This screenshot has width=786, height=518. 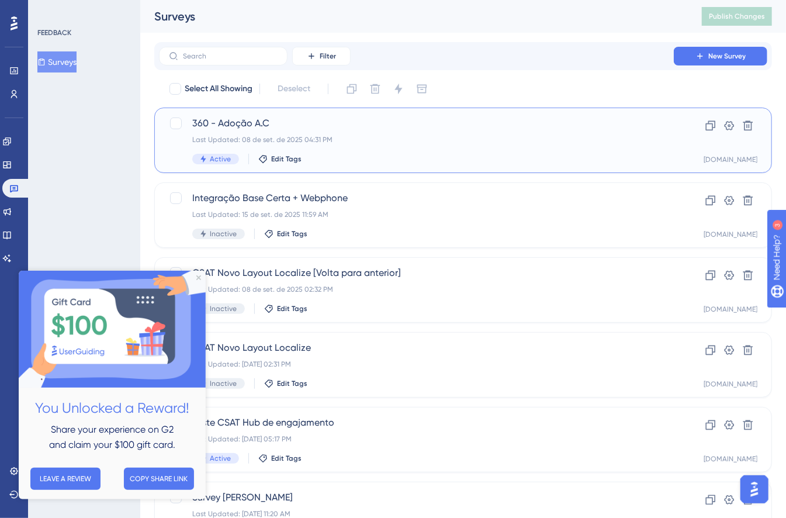 What do you see at coordinates (416, 273) in the screenshot?
I see `span: CSAT Novo Layout Localize [Volta para anterior]` at bounding box center [416, 273].